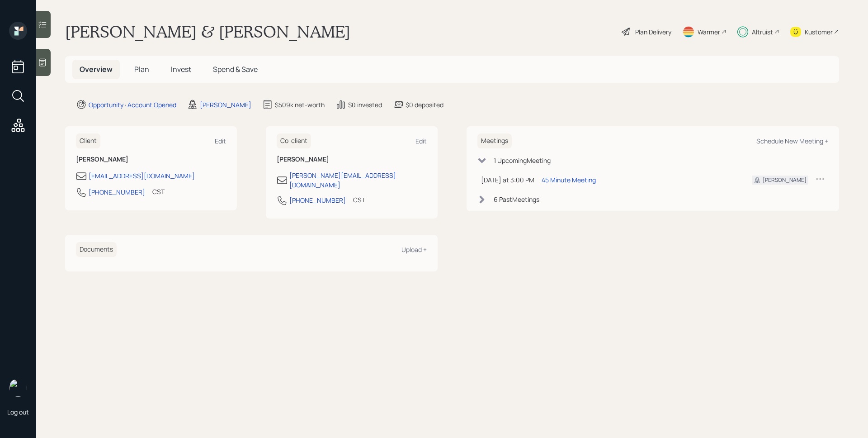 The image size is (868, 438). I want to click on div: $0 invested, so click(365, 104).